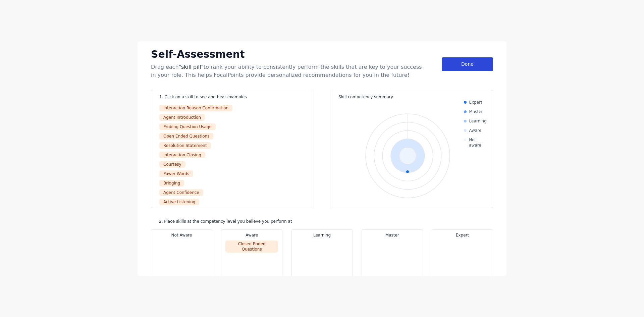 The image size is (644, 317). I want to click on span: Master, so click(392, 235).